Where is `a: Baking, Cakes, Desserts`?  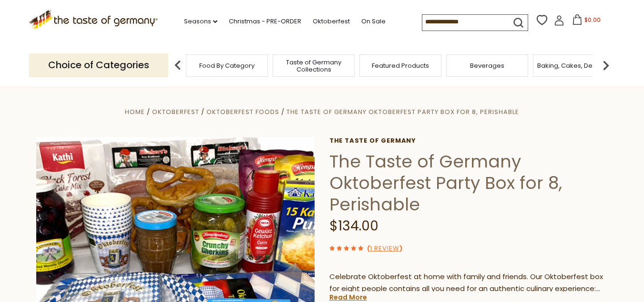 a: Baking, Cakes, Desserts is located at coordinates (574, 65).